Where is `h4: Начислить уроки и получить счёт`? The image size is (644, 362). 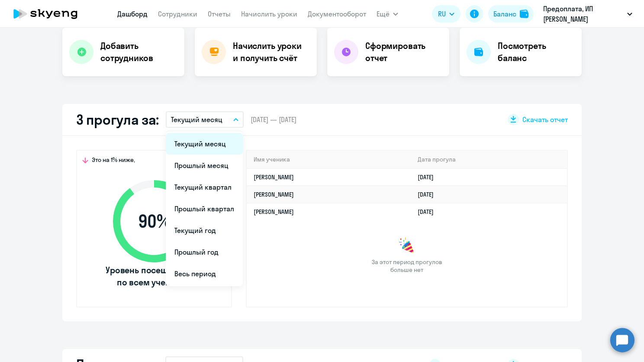
h4: Начислить уроки и получить счёт is located at coordinates (270, 52).